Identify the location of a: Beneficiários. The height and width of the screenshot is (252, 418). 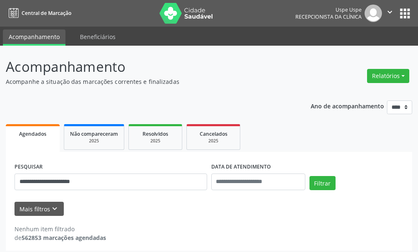
(98, 36).